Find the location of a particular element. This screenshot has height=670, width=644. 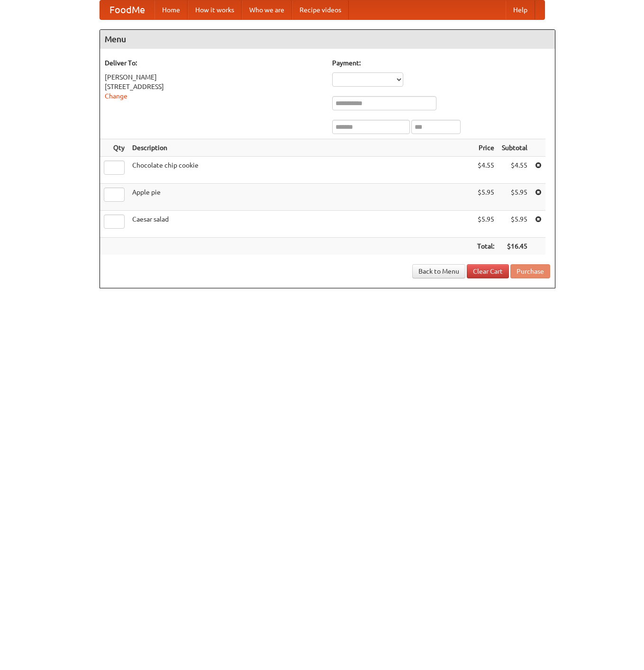

h5: Payment: is located at coordinates (441, 63).